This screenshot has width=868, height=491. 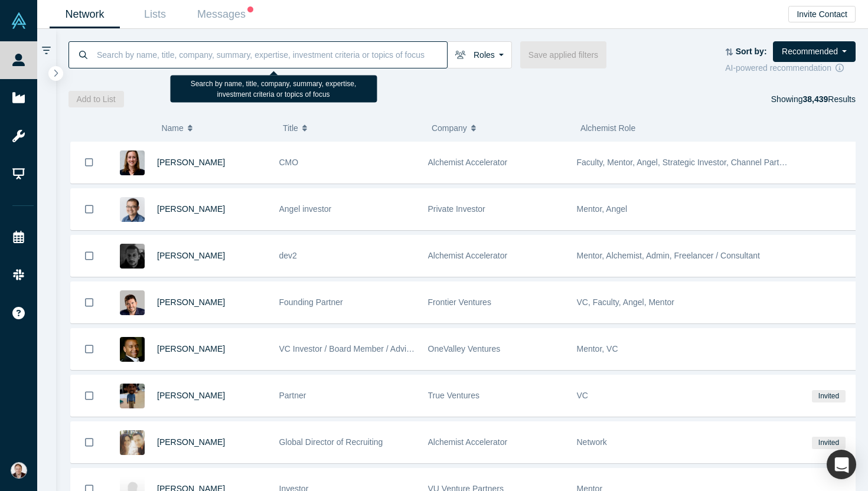 I want to click on span: Network, so click(x=592, y=442).